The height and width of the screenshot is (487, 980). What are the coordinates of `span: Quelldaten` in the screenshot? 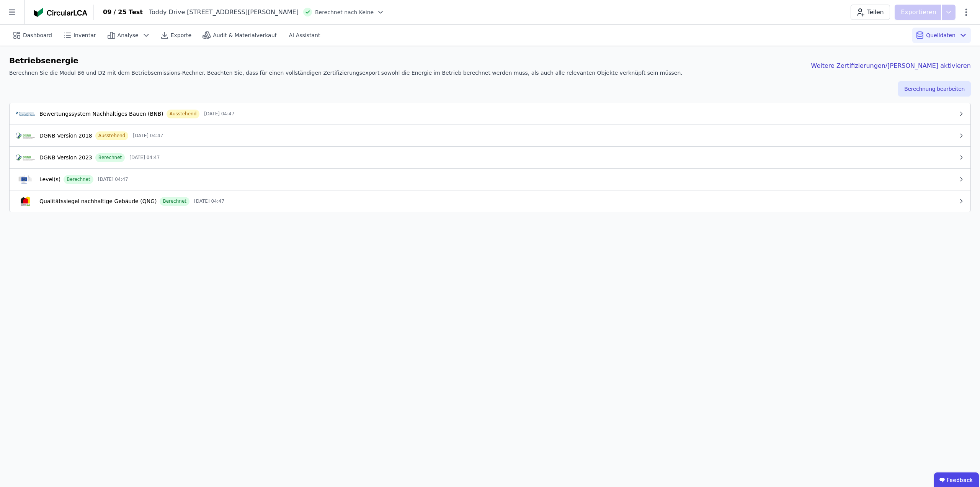 It's located at (940, 35).